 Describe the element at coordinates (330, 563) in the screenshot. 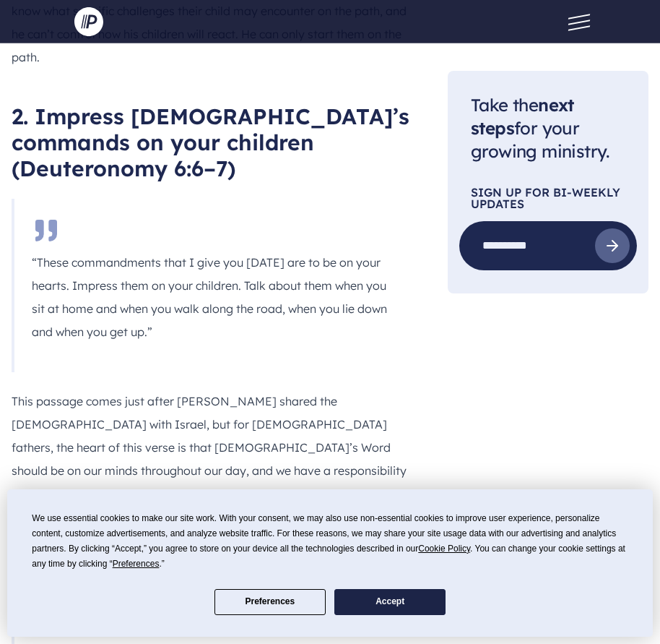

I see `div: Cookie Consent Prompt` at that location.